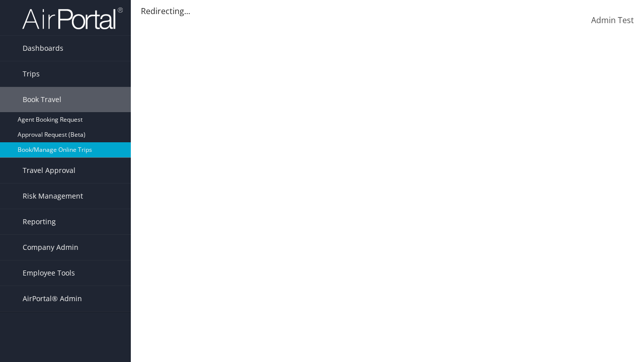 This screenshot has width=644, height=362. What do you see at coordinates (50, 247) in the screenshot?
I see `span: Company Admin` at bounding box center [50, 247].